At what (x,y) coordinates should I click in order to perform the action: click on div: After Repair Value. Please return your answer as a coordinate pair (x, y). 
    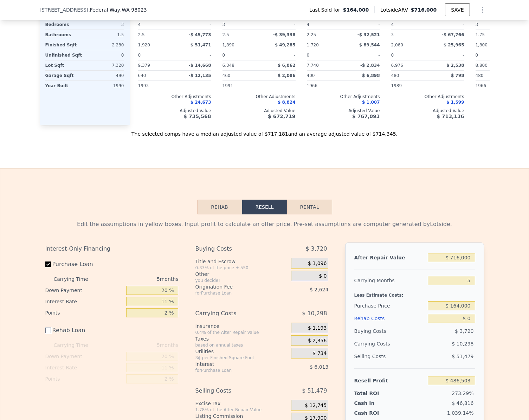
    Looking at the image, I should click on (389, 257).